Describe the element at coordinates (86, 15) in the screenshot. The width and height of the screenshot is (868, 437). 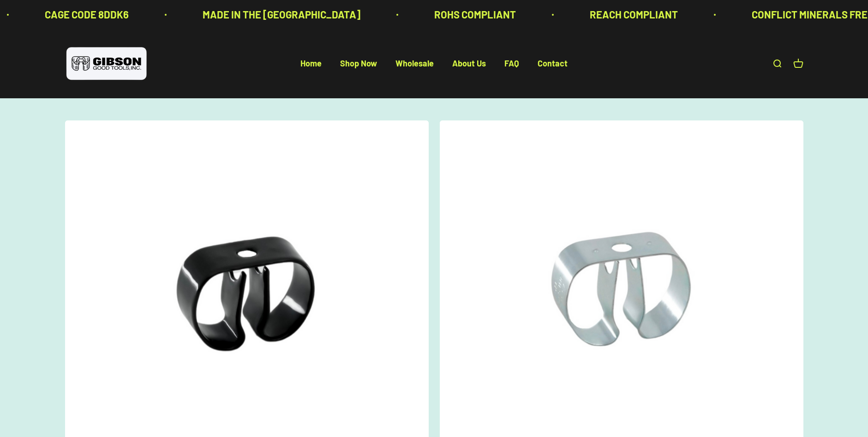
I see `p: CAGE CODE 8DDK6` at that location.